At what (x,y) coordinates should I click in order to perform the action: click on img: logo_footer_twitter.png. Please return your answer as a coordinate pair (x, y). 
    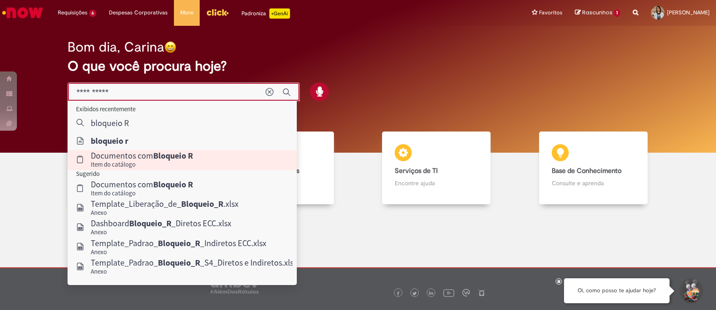
    Looking at the image, I should click on (415, 293).